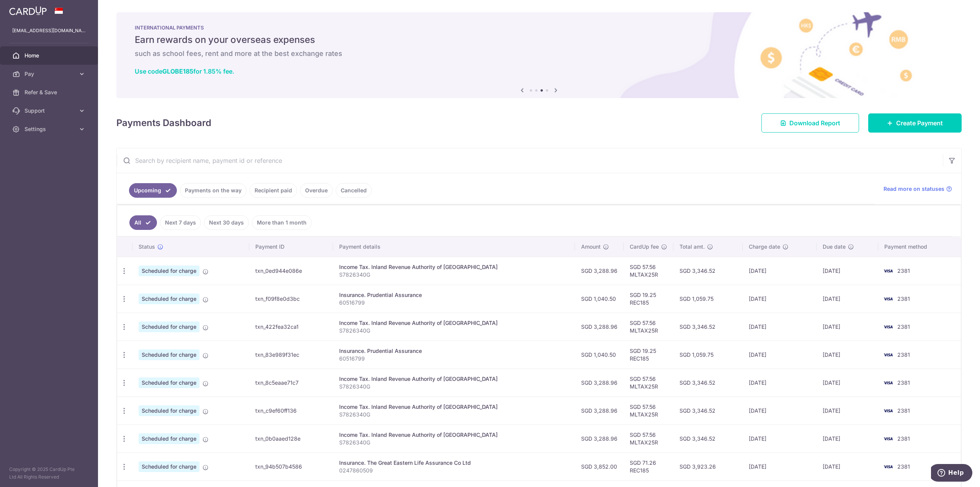  I want to click on a: Download Report, so click(810, 123).